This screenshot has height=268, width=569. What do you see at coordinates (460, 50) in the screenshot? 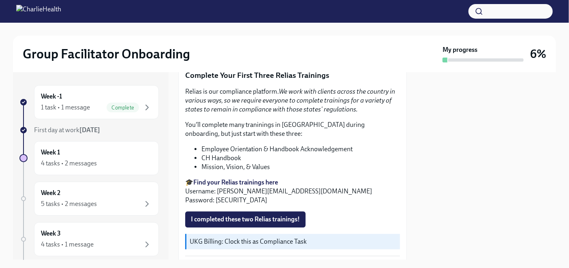
I see `strong: My progress` at bounding box center [460, 50].